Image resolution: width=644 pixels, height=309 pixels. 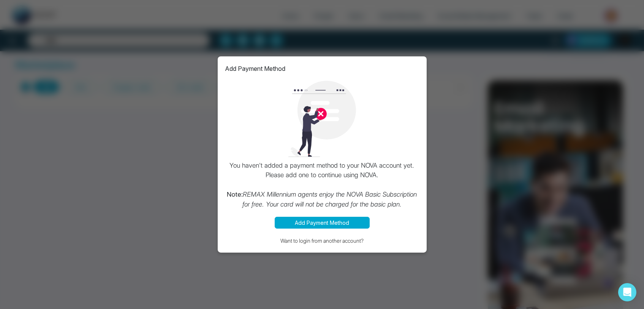 I want to click on p: Add Payment Method, so click(x=255, y=69).